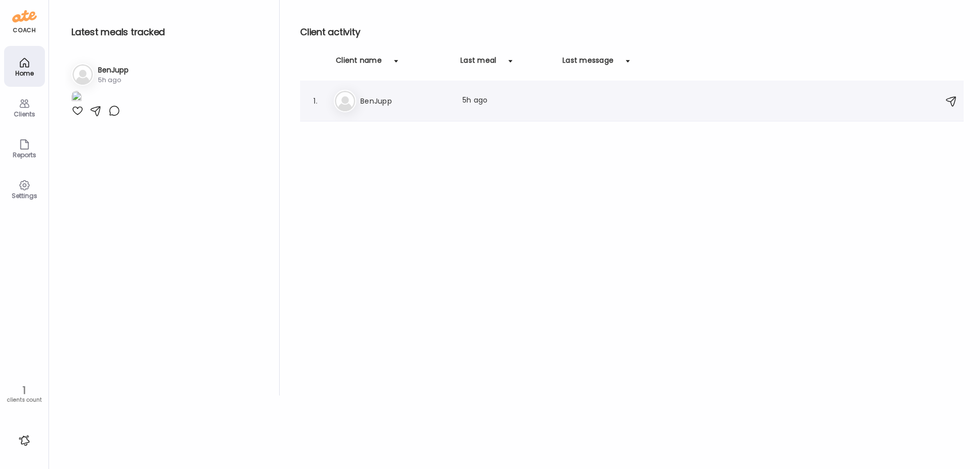  What do you see at coordinates (25, 16) in the screenshot?
I see `img: ate` at bounding box center [25, 16].